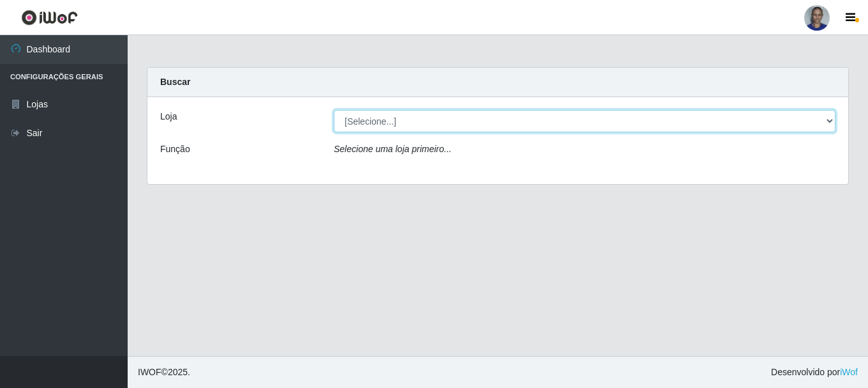 The width and height of the screenshot is (868, 388). I want to click on img: CoreUI Logo, so click(49, 17).